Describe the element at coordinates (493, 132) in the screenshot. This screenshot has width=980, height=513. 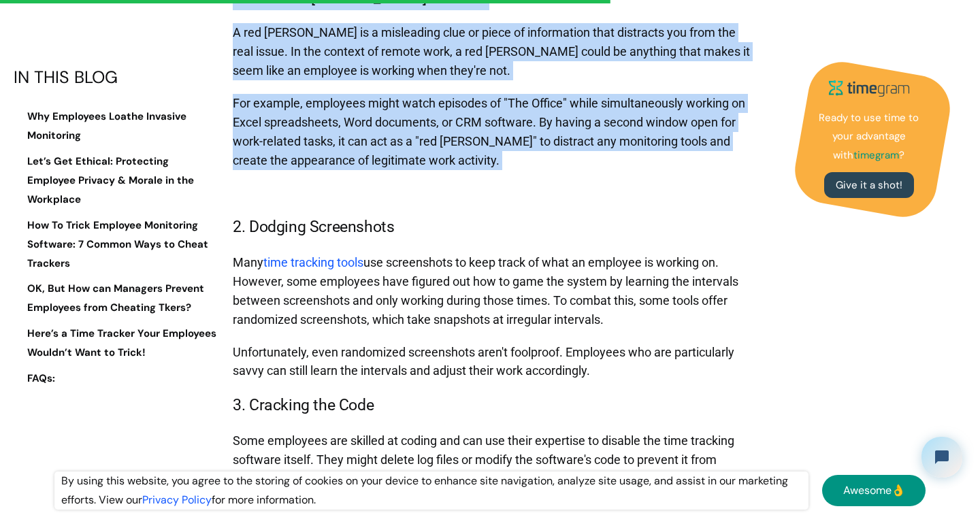
I see `p: For example, employees might watch episodes of "The Office" while simultaneously working on Excel...` at that location.